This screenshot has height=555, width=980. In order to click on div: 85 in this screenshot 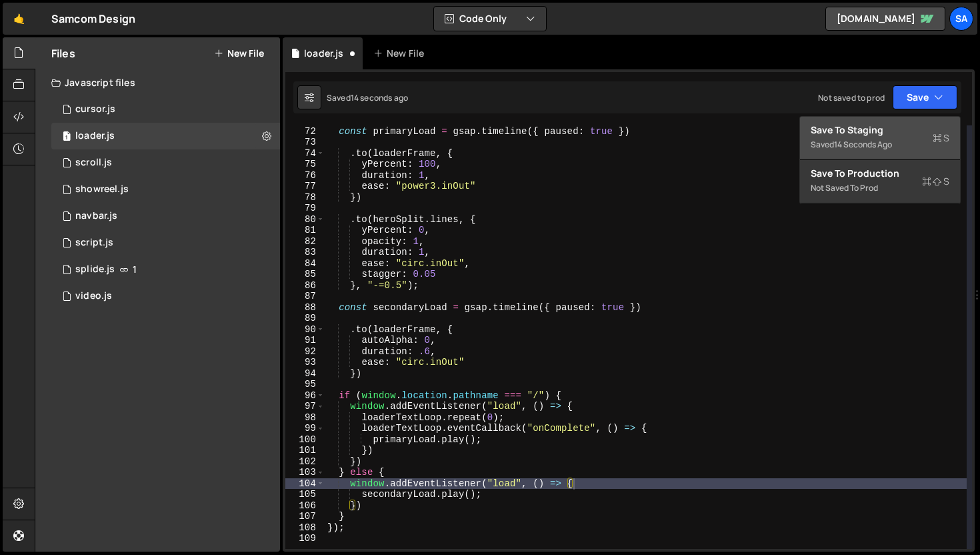, I will do `click(304, 274)`.